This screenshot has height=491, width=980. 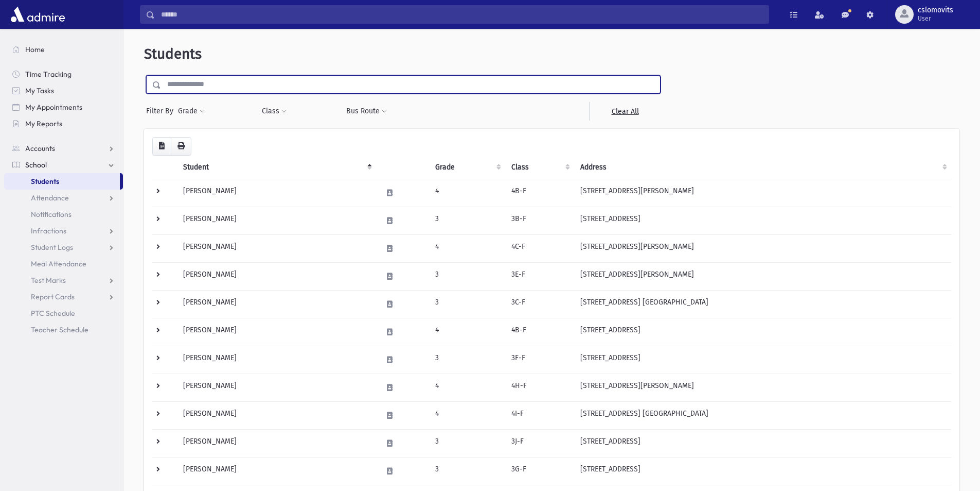 What do you see at coordinates (63, 214) in the screenshot?
I see `a: Notifications` at bounding box center [63, 214].